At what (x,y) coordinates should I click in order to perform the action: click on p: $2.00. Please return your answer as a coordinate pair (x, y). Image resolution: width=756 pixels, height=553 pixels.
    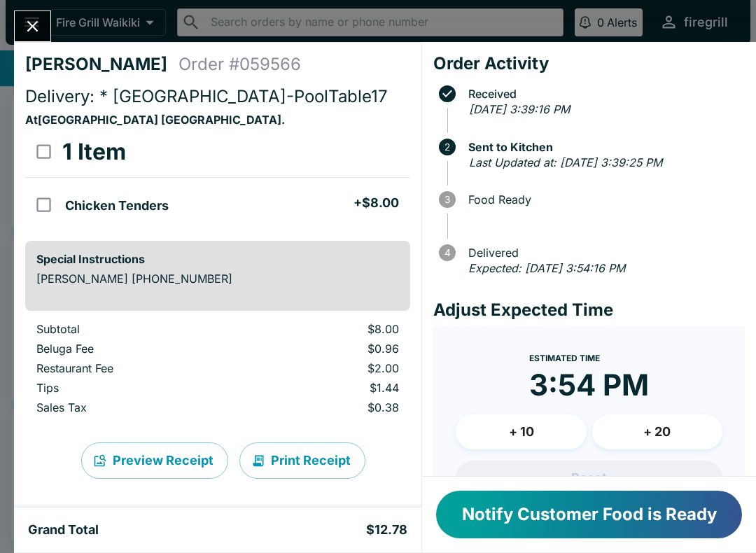
    Looking at the image, I should click on (331, 368).